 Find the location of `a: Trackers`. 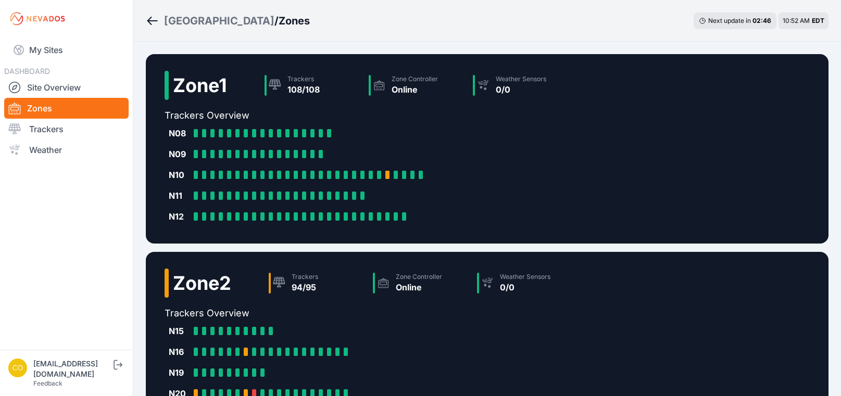

a: Trackers is located at coordinates (66, 129).